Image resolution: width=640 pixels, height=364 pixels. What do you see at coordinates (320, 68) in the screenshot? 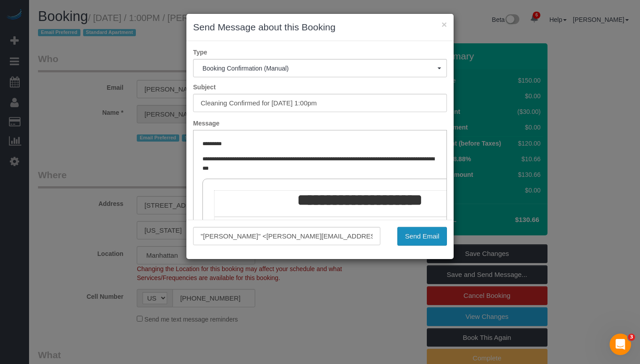
I see `span: Booking Confirmation (Manual)` at bounding box center [320, 68].